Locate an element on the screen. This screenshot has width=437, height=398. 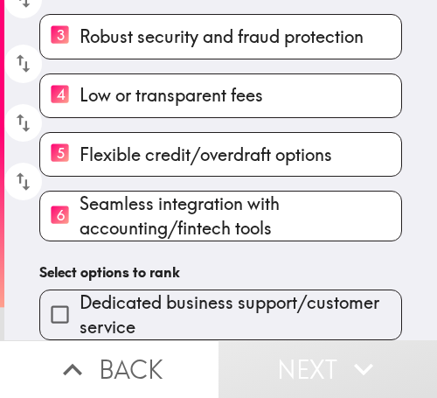
button: 5Flexible credit/overdraft options is located at coordinates (220, 154).